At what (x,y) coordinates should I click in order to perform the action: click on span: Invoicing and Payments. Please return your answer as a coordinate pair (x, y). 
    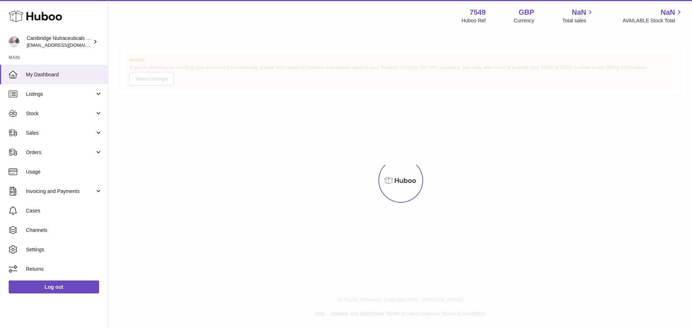
    Looking at the image, I should click on (60, 191).